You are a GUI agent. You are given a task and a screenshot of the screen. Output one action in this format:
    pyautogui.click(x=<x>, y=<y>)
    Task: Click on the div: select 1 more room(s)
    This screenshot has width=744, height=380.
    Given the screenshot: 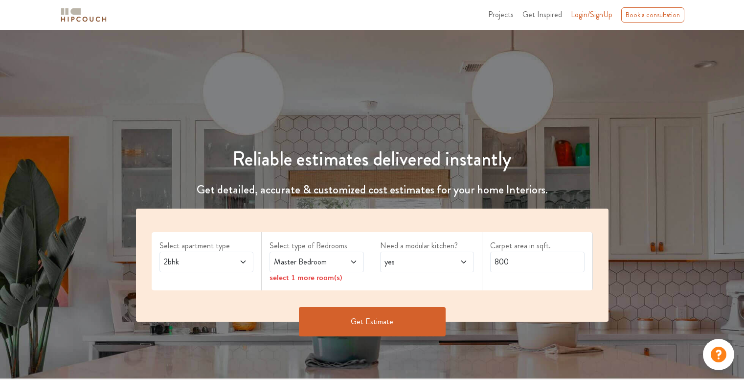 What is the action you would take?
    pyautogui.click(x=317, y=277)
    